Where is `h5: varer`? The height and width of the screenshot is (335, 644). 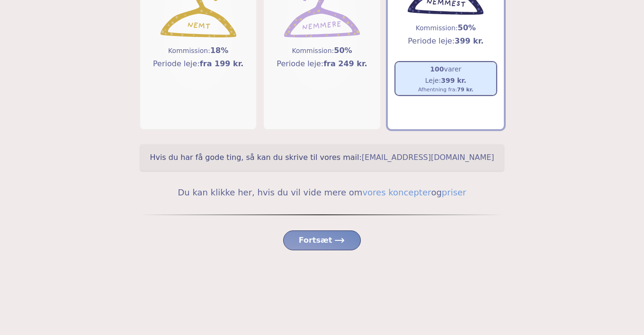 h5: varer is located at coordinates (446, 69).